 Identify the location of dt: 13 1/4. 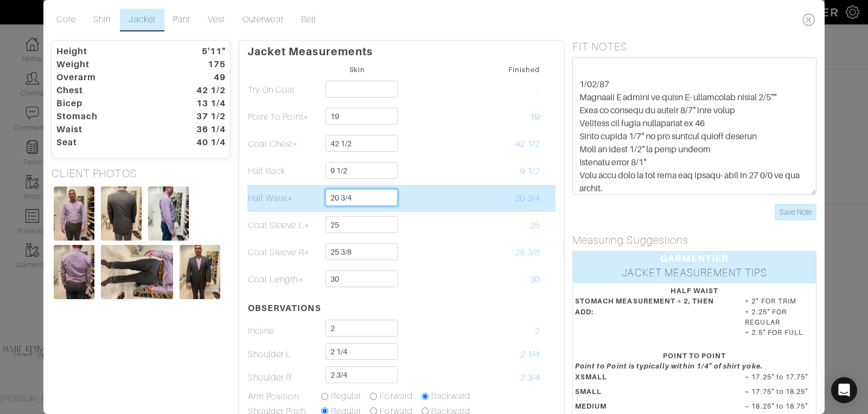
(203, 104).